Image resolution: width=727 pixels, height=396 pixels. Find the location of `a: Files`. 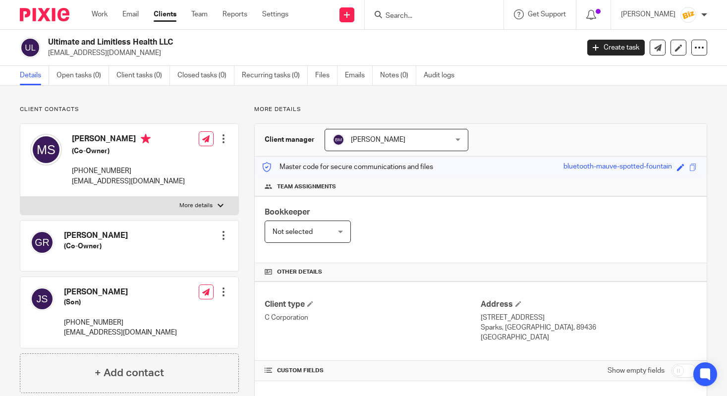

a: Files is located at coordinates (326, 75).